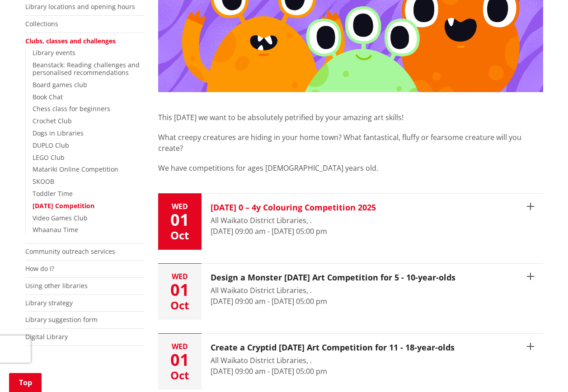 The image size is (568, 392). Describe the element at coordinates (61, 320) in the screenshot. I see `a: Library suggestion form` at that location.